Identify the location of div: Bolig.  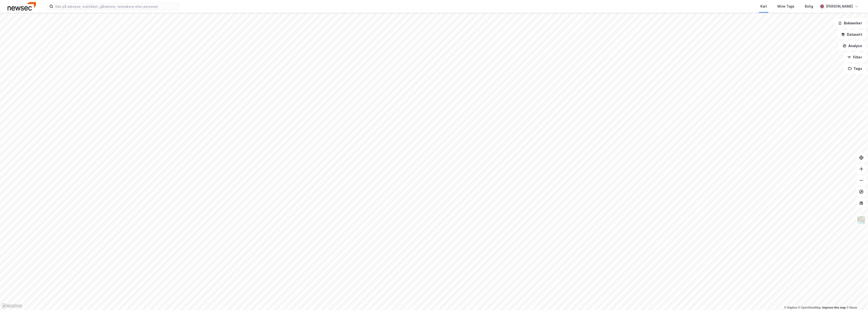
(809, 6).